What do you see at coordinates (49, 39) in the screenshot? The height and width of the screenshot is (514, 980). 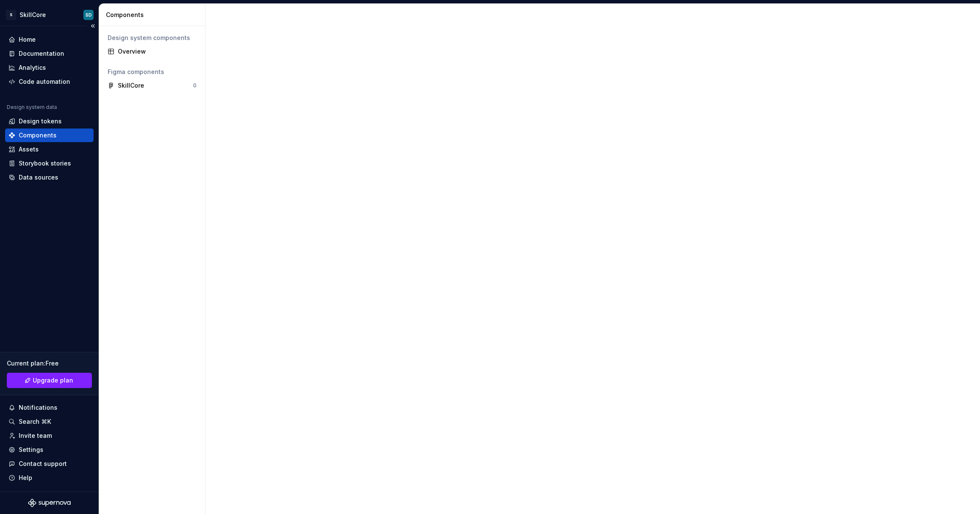 I see `a: Home` at bounding box center [49, 39].